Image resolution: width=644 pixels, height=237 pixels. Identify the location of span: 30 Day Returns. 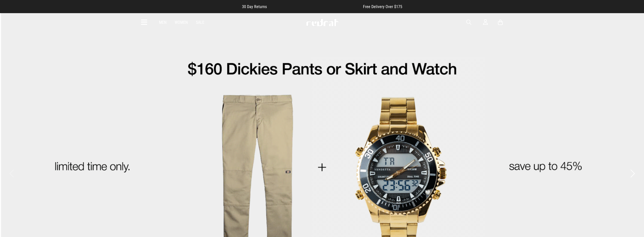
(254, 7).